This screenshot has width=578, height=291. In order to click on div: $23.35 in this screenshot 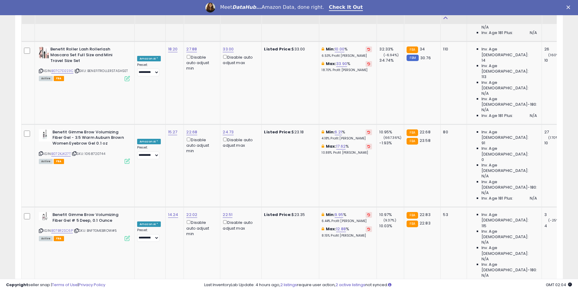, I will do `click(289, 214)`.